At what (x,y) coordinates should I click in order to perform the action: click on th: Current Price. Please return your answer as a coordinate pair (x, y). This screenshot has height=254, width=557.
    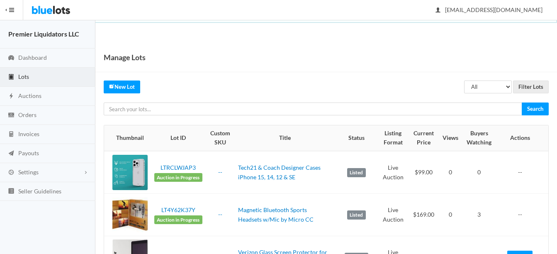
    Looking at the image, I should click on (424, 138).